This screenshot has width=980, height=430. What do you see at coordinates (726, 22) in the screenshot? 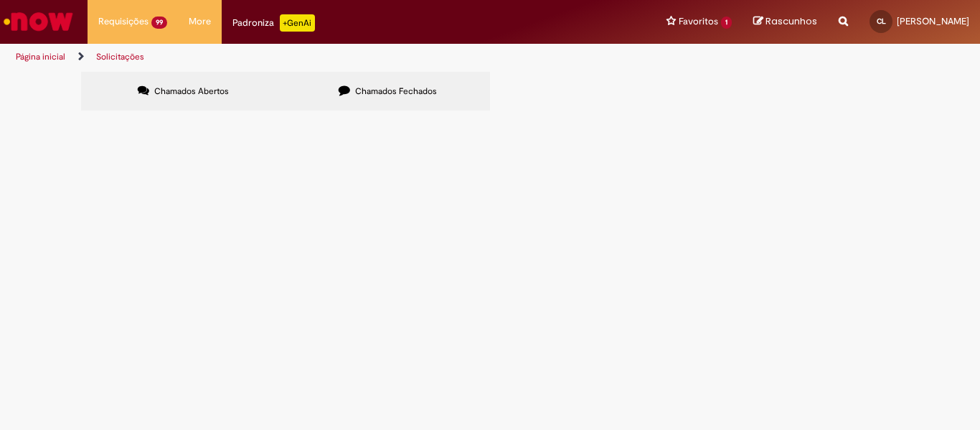
I see `span: 1` at bounding box center [726, 22].